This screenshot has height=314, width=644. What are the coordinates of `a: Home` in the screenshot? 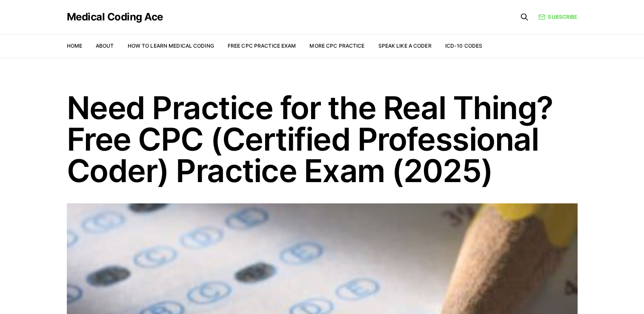 It's located at (75, 46).